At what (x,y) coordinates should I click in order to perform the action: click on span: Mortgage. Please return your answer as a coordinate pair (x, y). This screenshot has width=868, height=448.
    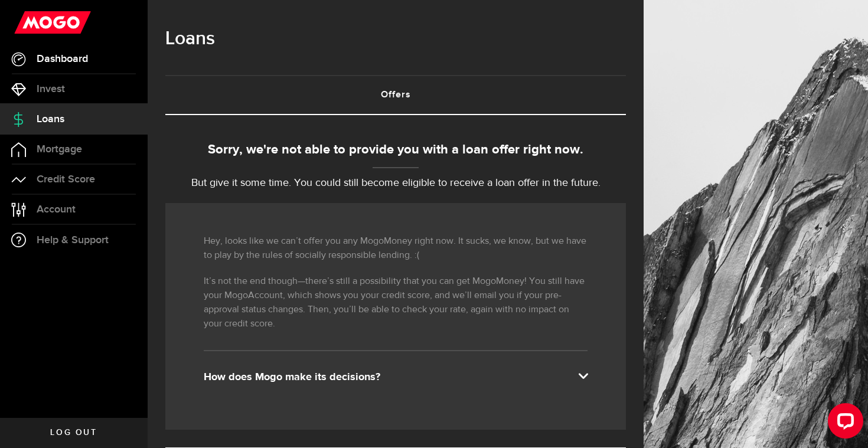
    Looking at the image, I should click on (59, 149).